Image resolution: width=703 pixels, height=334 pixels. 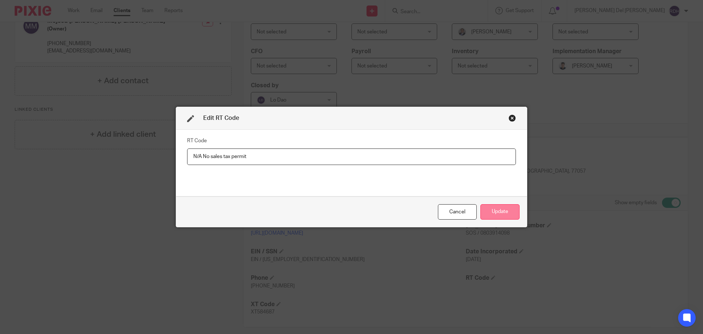 I want to click on input: RT Code, so click(x=352, y=156).